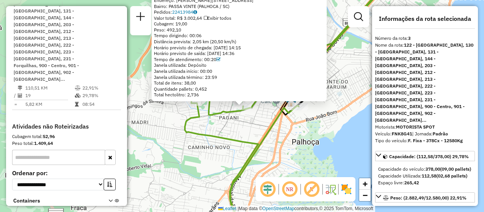  What do you see at coordinates (141, 17) in the screenshot?
I see `a: Nova sessão e pesquisa` at bounding box center [141, 17].